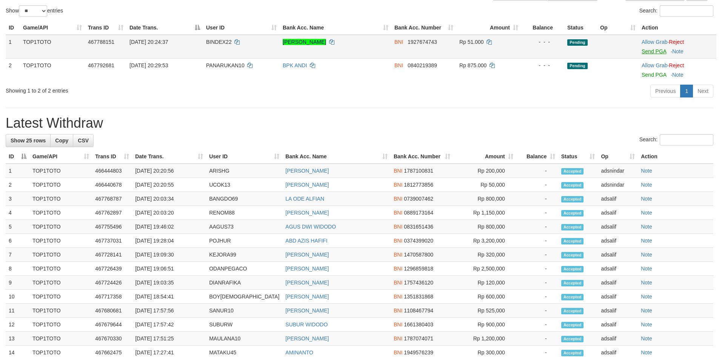 Image resolution: width=719 pixels, height=357 pixels. Describe the element at coordinates (112, 338) in the screenshot. I see `td: 467670330` at that location.